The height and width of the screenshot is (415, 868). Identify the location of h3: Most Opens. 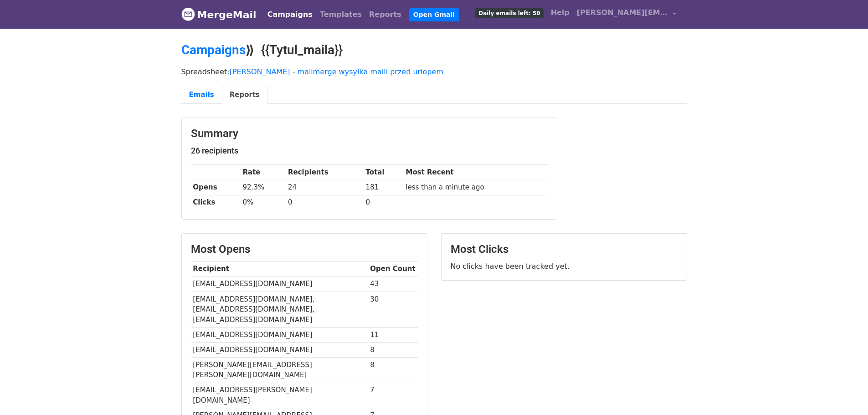
(305, 249).